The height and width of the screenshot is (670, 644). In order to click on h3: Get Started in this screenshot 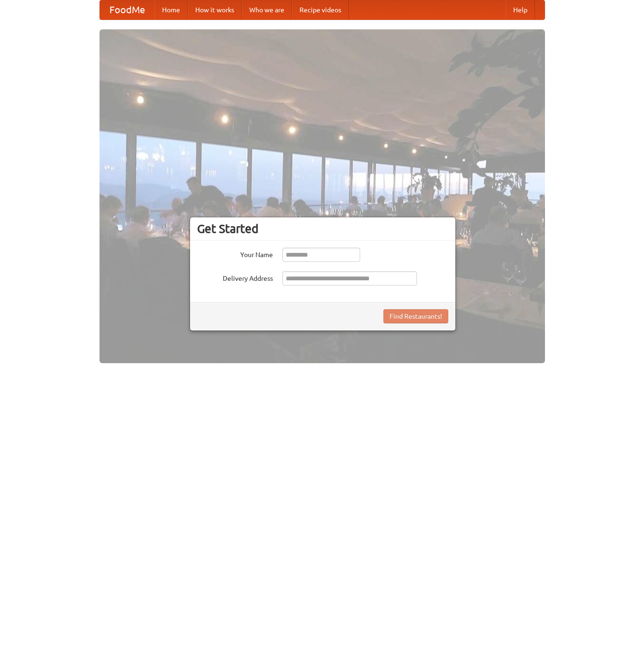, I will do `click(323, 229)`.